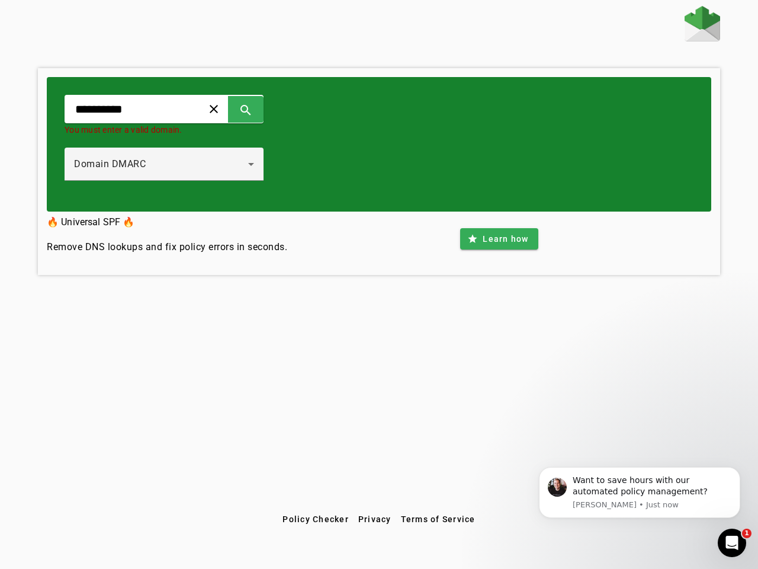  Describe the element at coordinates (36, 38) in the screenshot. I see `img: Profile image for Keith` at that location.